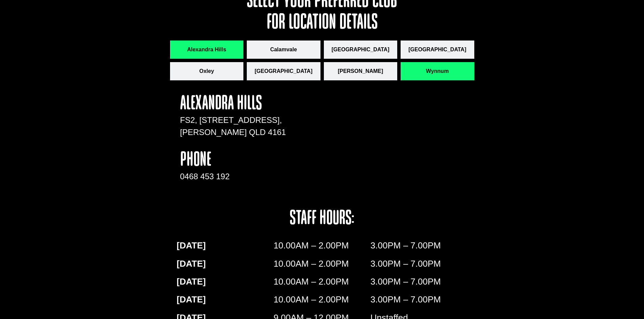 The height and width of the screenshot is (319, 644). What do you see at coordinates (207, 50) in the screenshot?
I see `span: Alexandra Hills` at bounding box center [207, 50].